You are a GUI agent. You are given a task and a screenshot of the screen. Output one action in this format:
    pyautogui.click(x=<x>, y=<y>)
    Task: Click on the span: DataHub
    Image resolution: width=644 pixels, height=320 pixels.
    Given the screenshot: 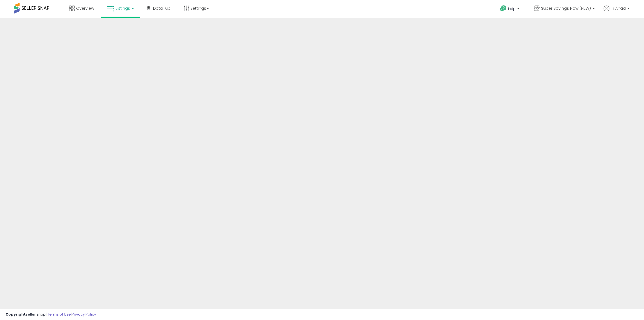 What is the action you would take?
    pyautogui.click(x=162, y=8)
    